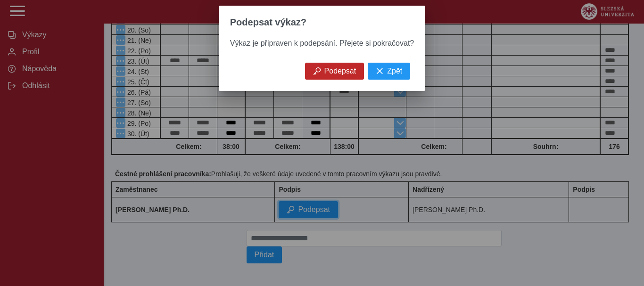  What do you see at coordinates (335, 71) in the screenshot?
I see `button: Podepsat` at bounding box center [335, 71].